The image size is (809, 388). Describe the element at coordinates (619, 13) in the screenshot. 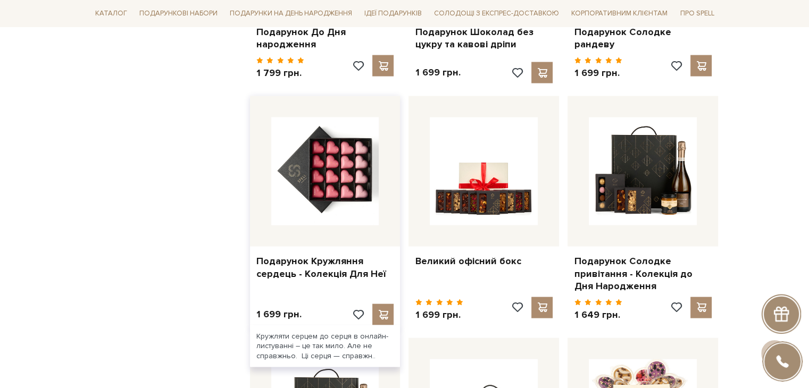

I see `a: Корпоративним клієнтам` at that location.